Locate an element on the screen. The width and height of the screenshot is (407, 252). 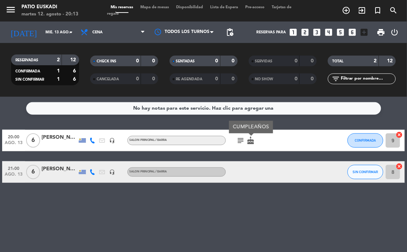
i: arrow_drop_down is located at coordinates (71, 32).